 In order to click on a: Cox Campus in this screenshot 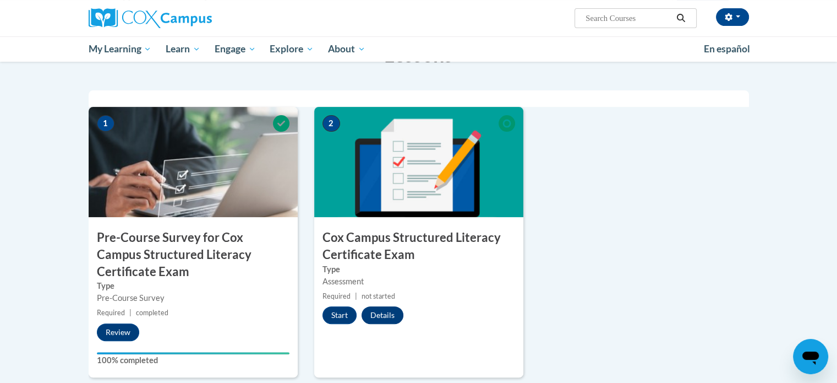, I will do `click(193, 18)`.